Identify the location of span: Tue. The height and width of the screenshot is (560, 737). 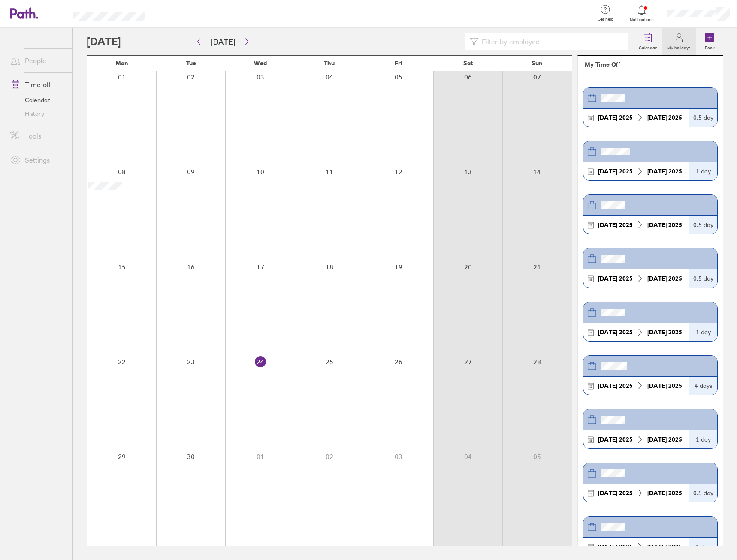
(191, 63).